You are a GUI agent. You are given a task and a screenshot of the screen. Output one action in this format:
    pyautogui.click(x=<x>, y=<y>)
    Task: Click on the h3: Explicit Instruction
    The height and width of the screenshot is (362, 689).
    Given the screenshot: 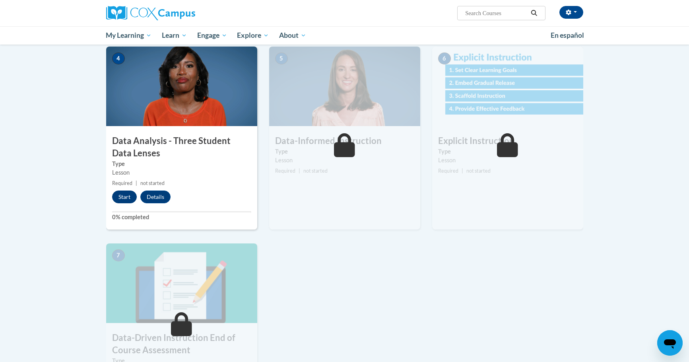 What is the action you would take?
    pyautogui.click(x=507, y=141)
    